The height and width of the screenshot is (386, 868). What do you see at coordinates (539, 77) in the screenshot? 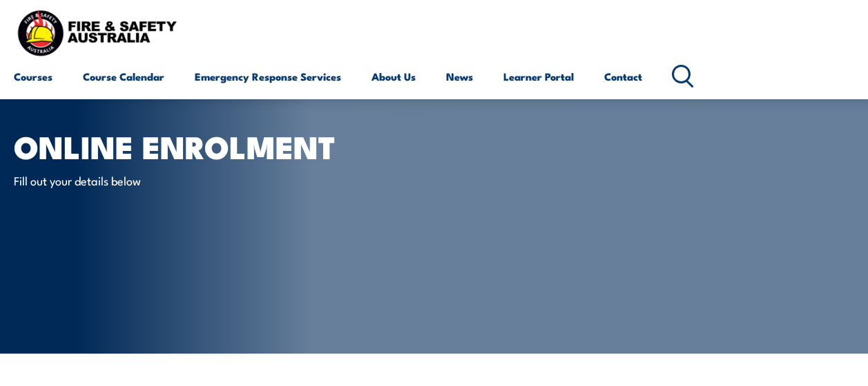
I see `a: Learner Portal` at bounding box center [539, 77].